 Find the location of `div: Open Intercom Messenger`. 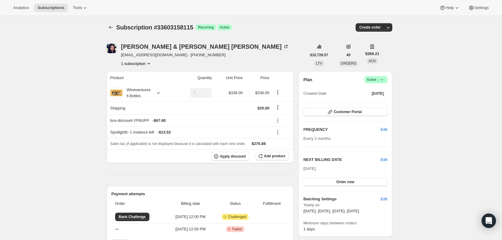

div: Open Intercom Messenger is located at coordinates (489, 221).